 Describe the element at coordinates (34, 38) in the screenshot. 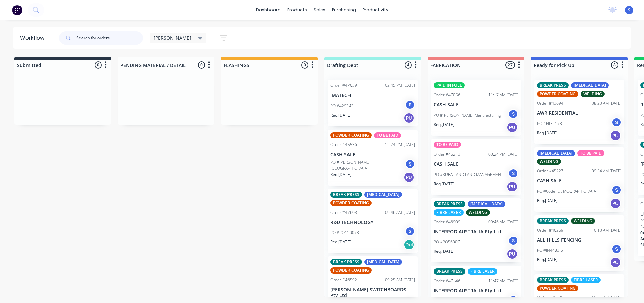

I see `div: Workflow` at that location.